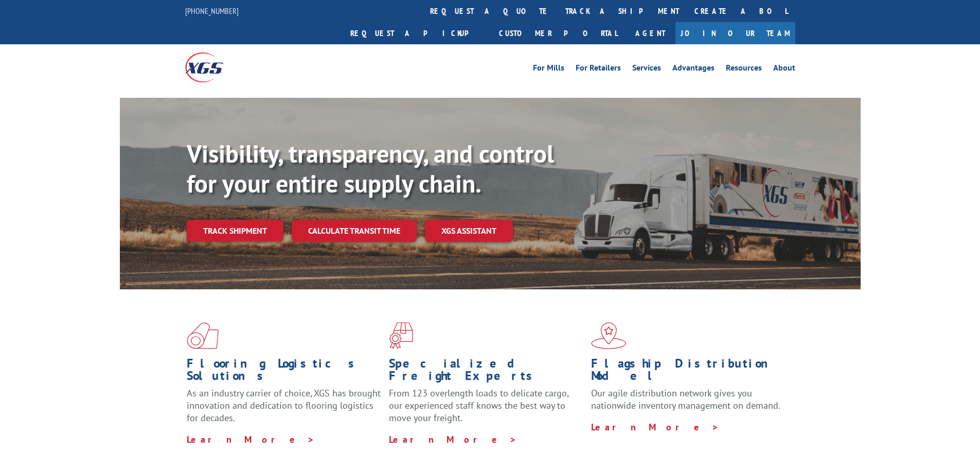 The width and height of the screenshot is (980, 469). I want to click on img: xgs-icon-total-supply-chain-intelligence-red, so click(202, 336).